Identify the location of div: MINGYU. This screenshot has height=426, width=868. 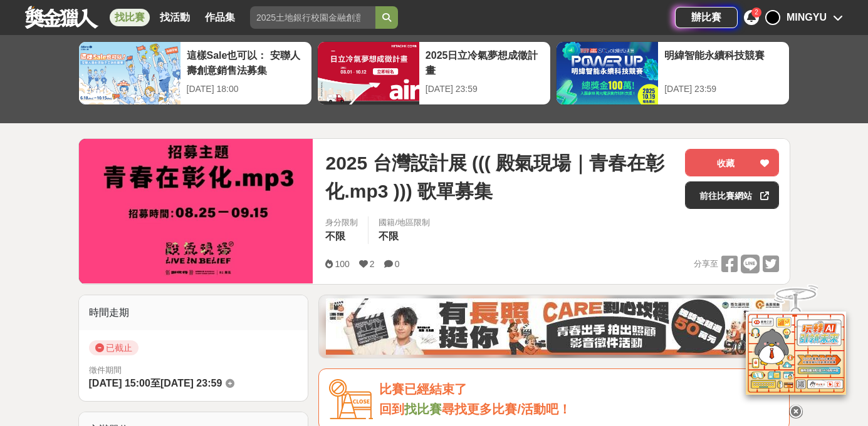
(806, 17).